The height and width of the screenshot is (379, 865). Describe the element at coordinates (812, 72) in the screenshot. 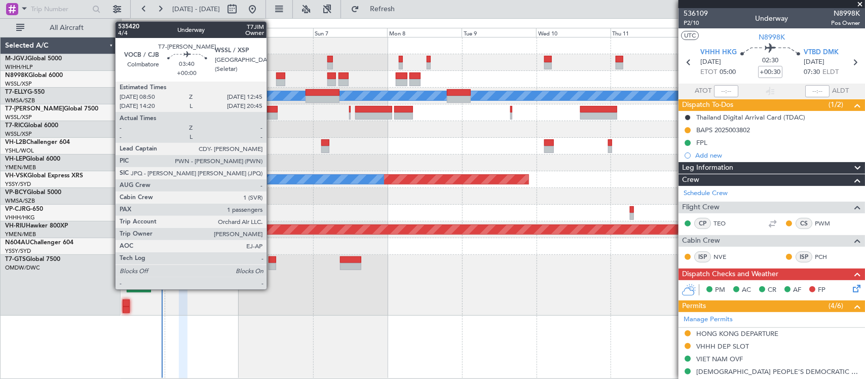

I see `span: 07:30` at that location.